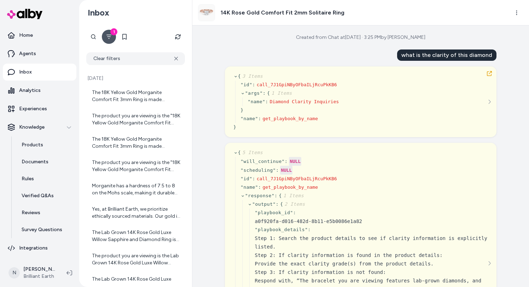  I want to click on button: Knowledge, so click(40, 127).